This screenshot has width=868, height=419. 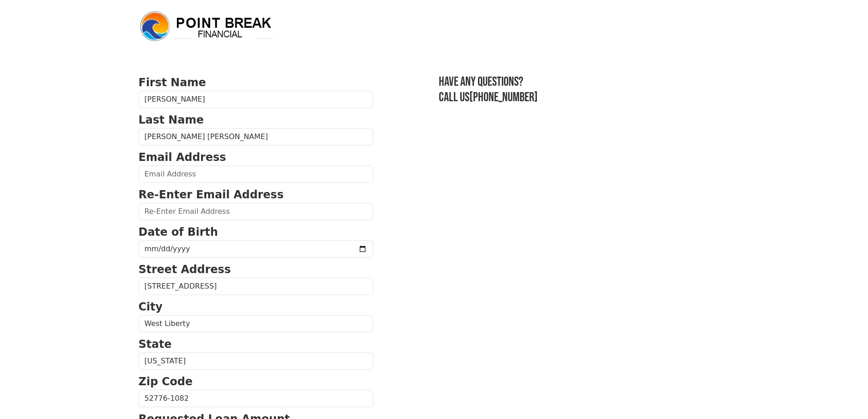 I want to click on img: logo.png, so click(x=207, y=27).